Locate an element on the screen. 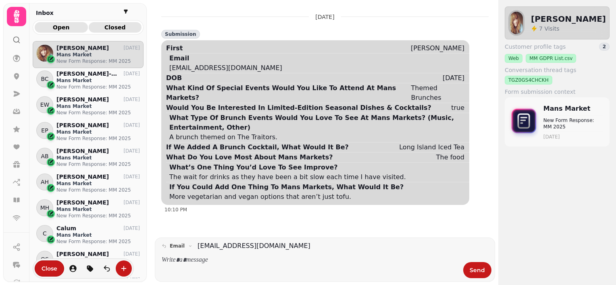 The width and height of the screenshot is (616, 285). button: filter is located at coordinates (126, 12).